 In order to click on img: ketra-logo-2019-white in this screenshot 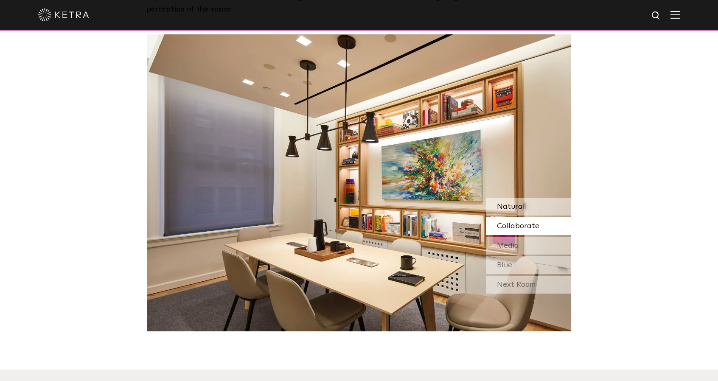, I will do `click(64, 15)`.